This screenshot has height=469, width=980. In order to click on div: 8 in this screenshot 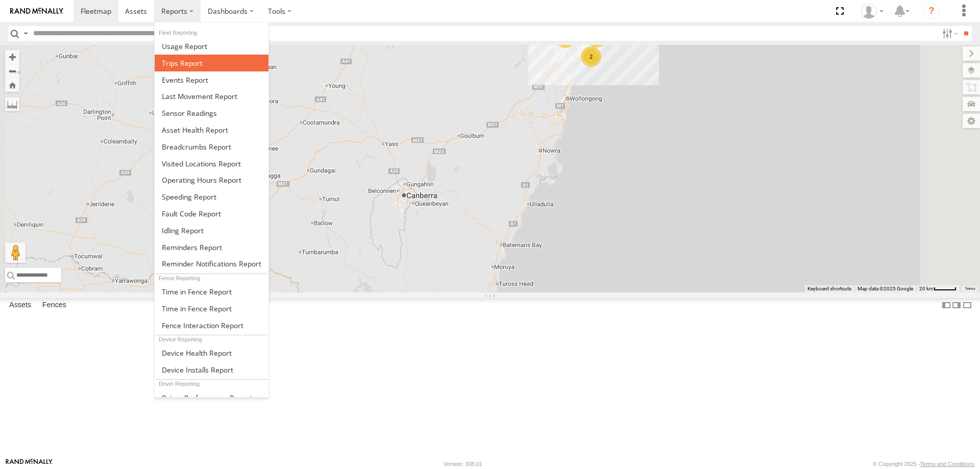, I will do `click(566, 38)`.